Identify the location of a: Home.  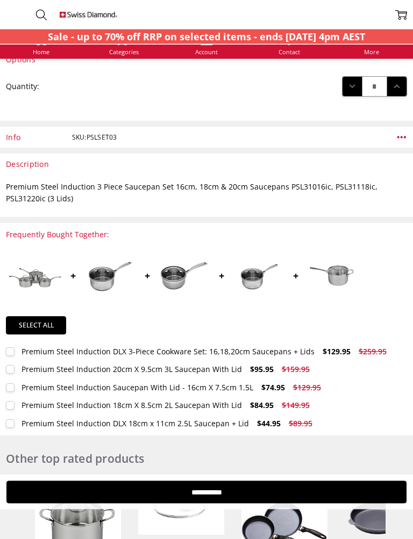
(41, 44).